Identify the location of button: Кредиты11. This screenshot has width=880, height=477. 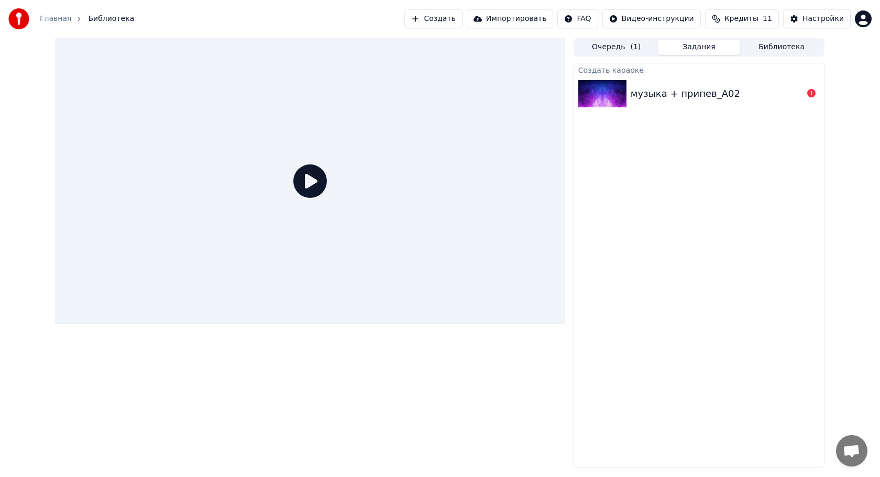
(742, 19).